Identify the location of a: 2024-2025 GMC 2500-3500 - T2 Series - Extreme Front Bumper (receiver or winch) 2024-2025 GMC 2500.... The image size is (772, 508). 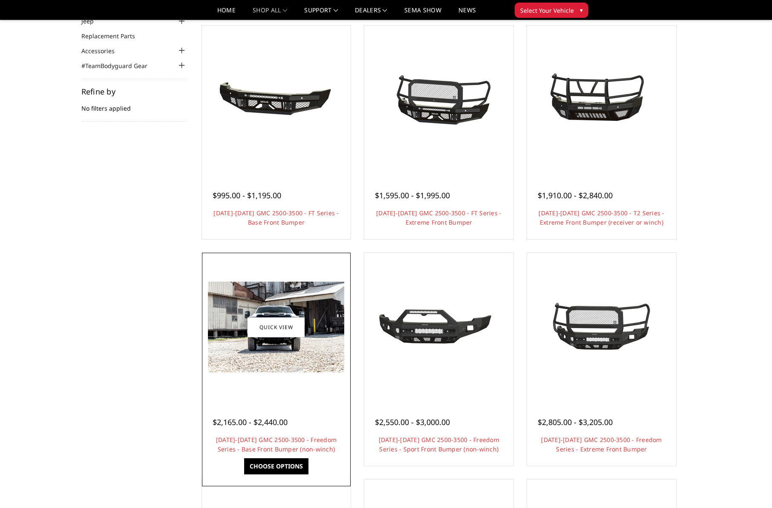
(601, 100).